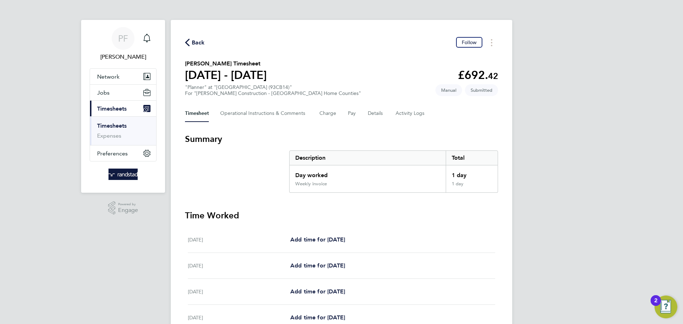 This screenshot has height=324, width=683. Describe the element at coordinates (123, 106) in the screenshot. I see `nav: Main navigation` at that location.